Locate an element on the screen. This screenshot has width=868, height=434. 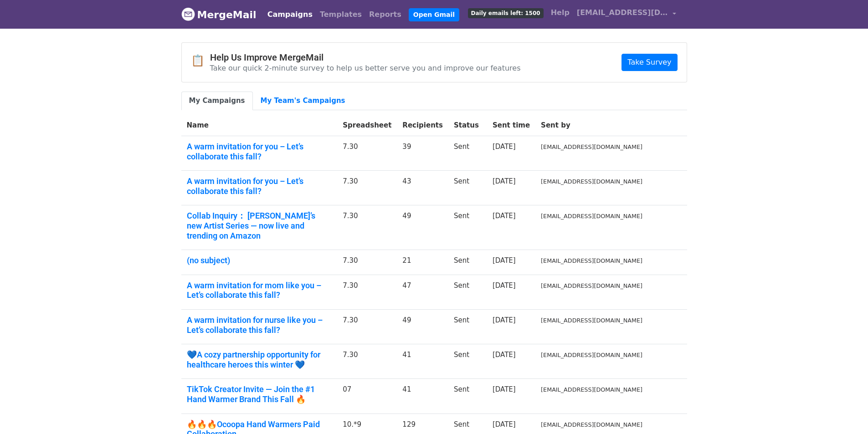
th: Sent time is located at coordinates (511, 125).